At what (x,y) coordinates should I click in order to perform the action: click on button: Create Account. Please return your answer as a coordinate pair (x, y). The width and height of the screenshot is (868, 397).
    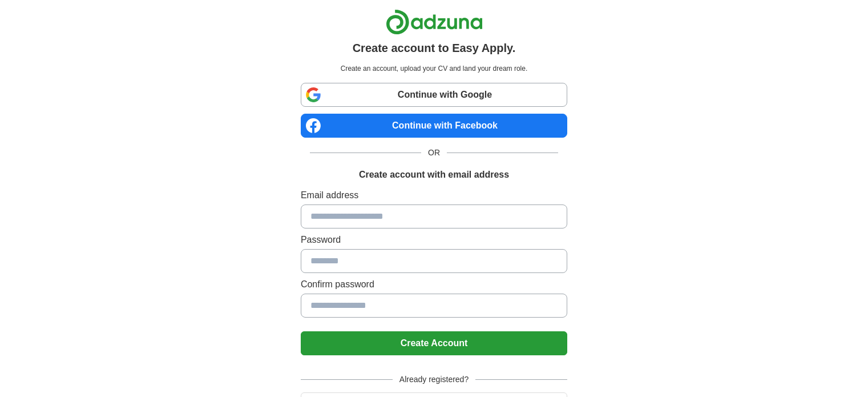
    Looking at the image, I should click on (434, 343).